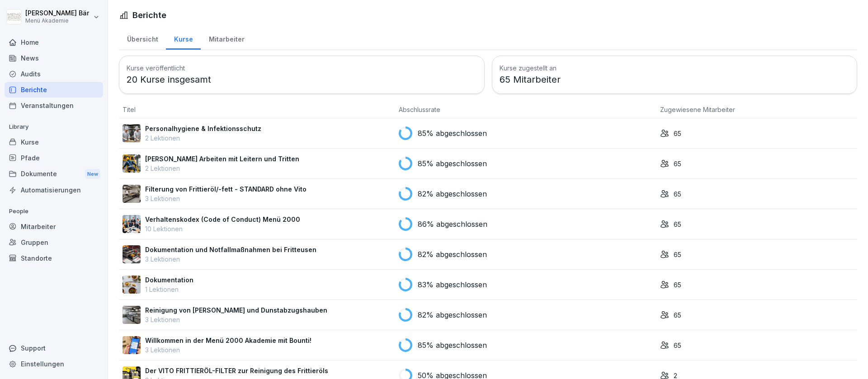 The width and height of the screenshot is (868, 379). What do you see at coordinates (302, 68) in the screenshot?
I see `h3: Kurse veröffentlicht` at bounding box center [302, 68].